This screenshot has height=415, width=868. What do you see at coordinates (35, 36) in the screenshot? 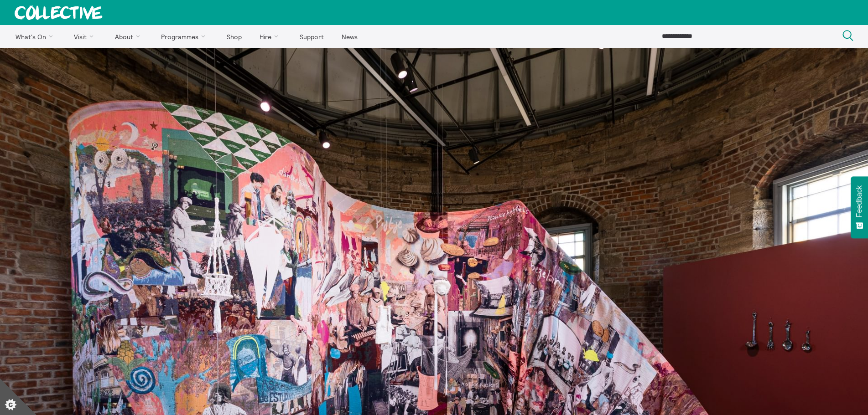
I see `a: What's On` at bounding box center [35, 36].